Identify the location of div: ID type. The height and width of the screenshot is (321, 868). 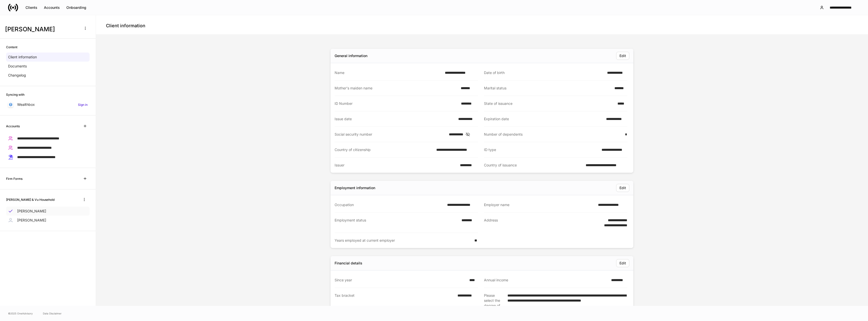
(541, 149).